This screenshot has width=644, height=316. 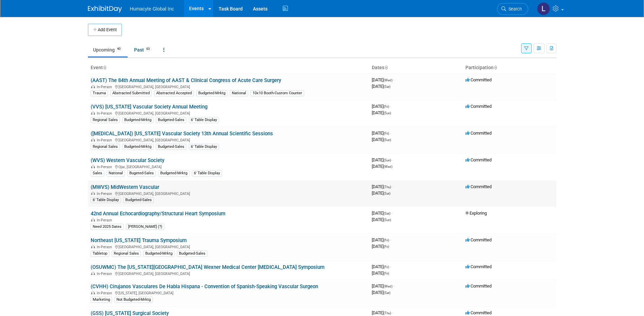 What do you see at coordinates (239, 93) in the screenshot?
I see `div: National` at bounding box center [239, 93].